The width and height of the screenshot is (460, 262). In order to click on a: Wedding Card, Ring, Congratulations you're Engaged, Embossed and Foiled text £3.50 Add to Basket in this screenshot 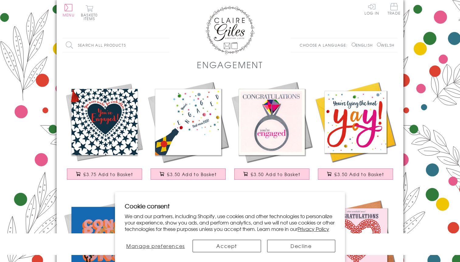, I will do `click(272, 133)`.